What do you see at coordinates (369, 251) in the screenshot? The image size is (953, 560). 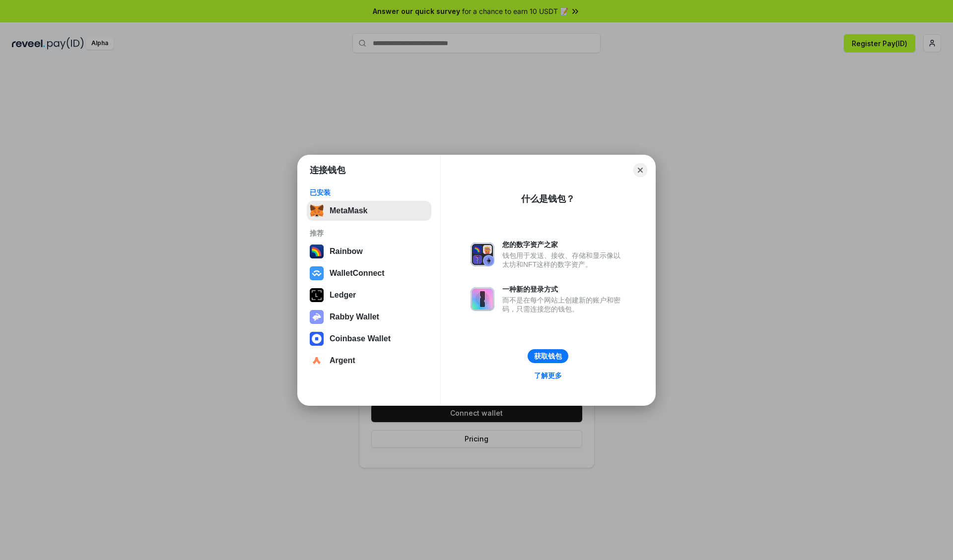 I see `button: Rainbow` at bounding box center [369, 251].